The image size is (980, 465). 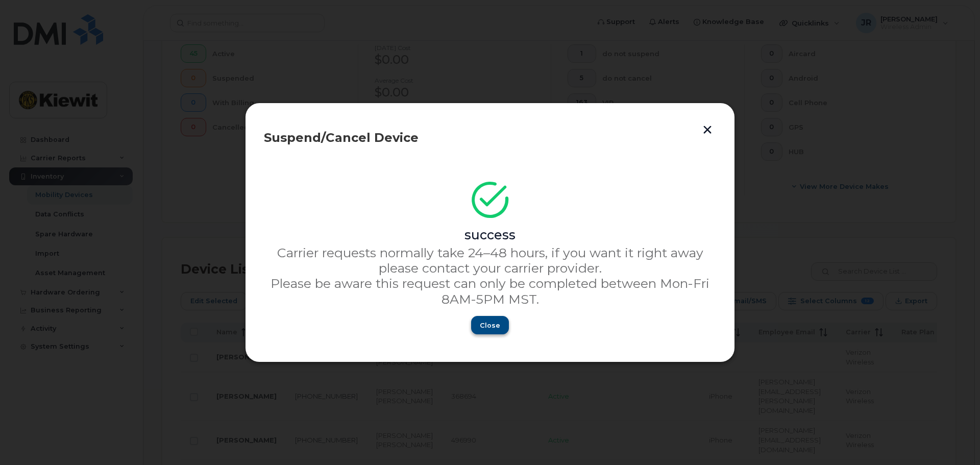 I want to click on div: success, so click(x=490, y=235).